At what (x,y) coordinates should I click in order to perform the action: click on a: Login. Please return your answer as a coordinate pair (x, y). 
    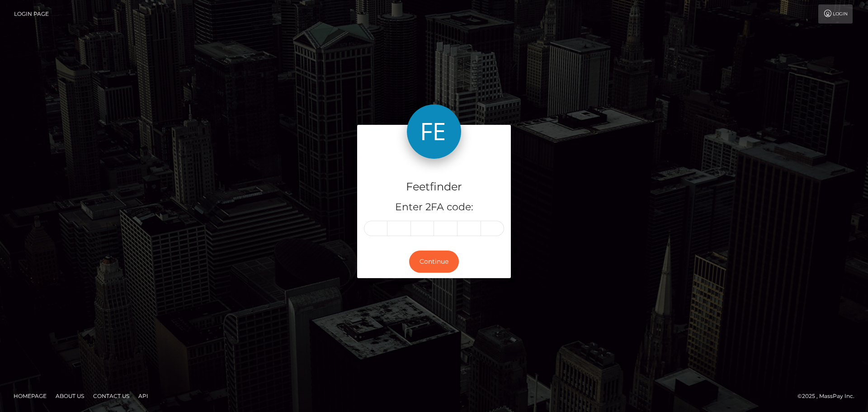
    Looking at the image, I should click on (836, 14).